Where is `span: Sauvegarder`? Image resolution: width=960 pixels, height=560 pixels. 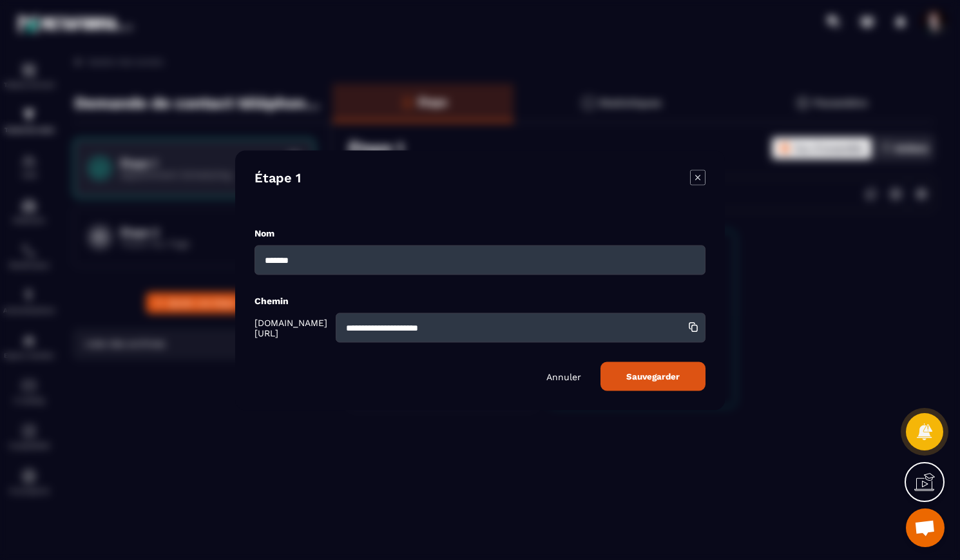 span: Sauvegarder is located at coordinates (653, 375).